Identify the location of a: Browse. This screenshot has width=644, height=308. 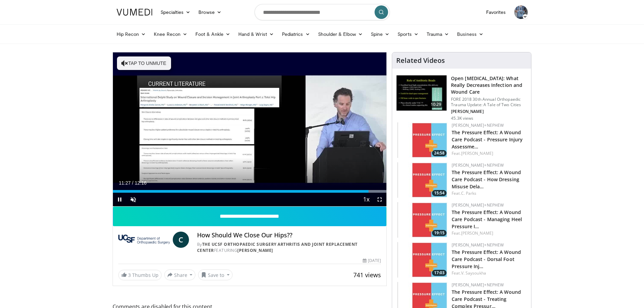
(210, 12).